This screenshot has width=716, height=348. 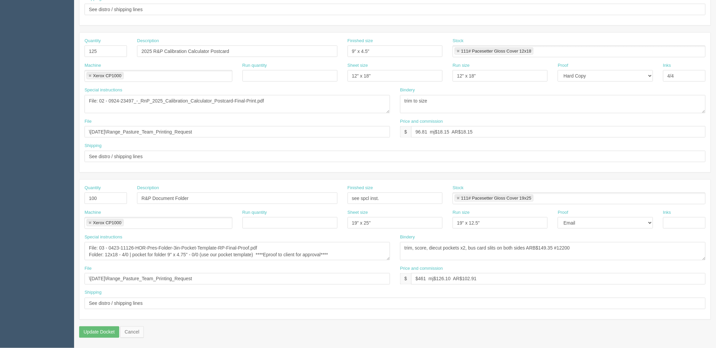 What do you see at coordinates (132, 332) in the screenshot?
I see `a: Cancel` at bounding box center [132, 332].